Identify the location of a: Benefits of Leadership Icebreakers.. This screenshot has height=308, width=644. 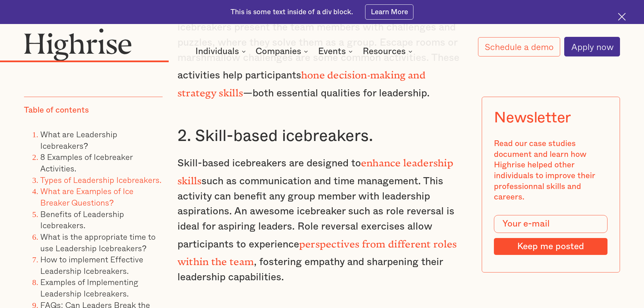
(82, 220).